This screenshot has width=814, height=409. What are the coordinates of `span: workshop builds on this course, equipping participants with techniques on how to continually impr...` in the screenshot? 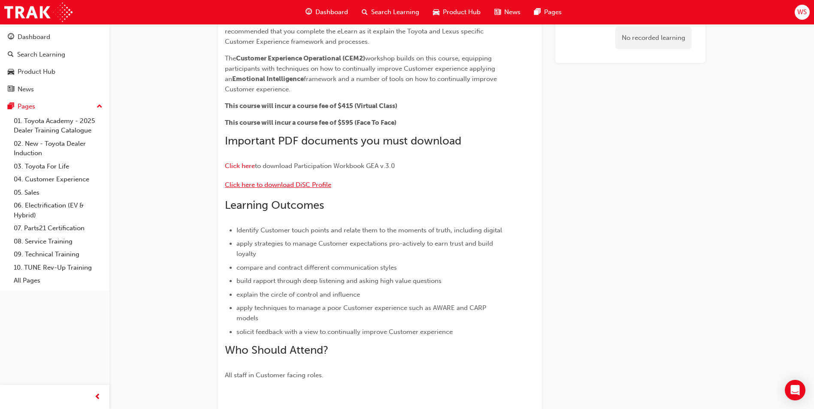 It's located at (361, 69).